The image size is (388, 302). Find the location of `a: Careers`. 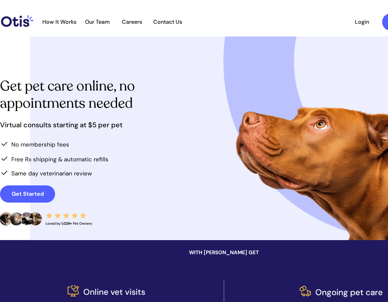

a: Careers is located at coordinates (132, 22).